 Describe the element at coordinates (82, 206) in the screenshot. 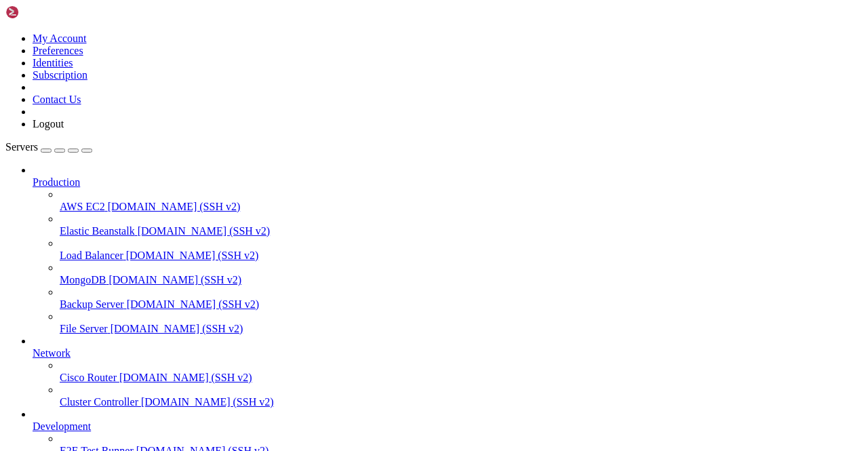

I see `span: AWS EC2` at that location.